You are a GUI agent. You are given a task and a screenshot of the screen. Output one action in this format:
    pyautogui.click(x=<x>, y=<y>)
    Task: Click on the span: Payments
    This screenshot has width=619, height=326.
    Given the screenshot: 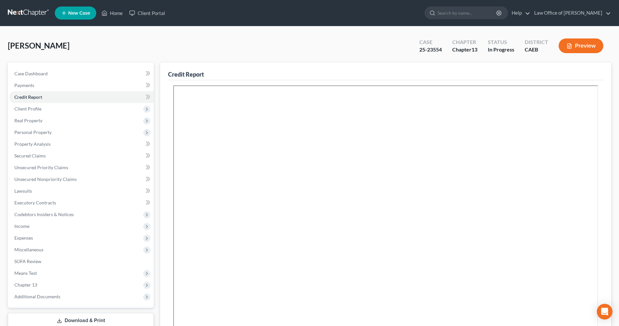 What is the action you would take?
    pyautogui.click(x=24, y=85)
    